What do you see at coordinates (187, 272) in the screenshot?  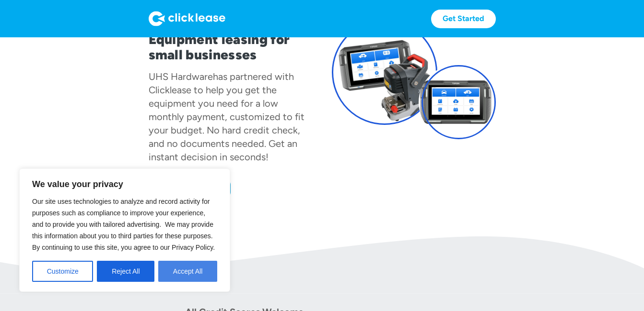 I see `button: Accept All` at bounding box center [187, 272].